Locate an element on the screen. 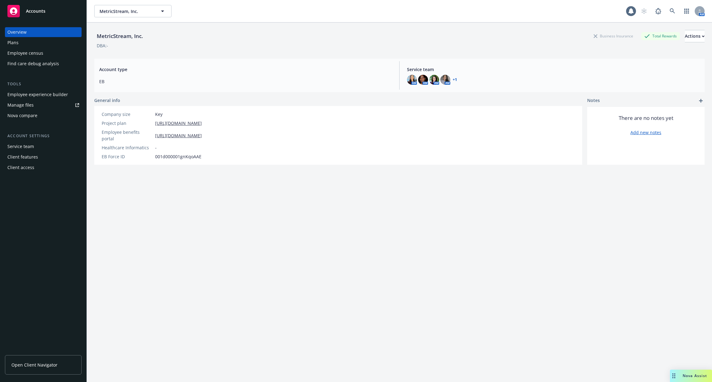 This screenshot has height=382, width=712. span: 001d000001gnKqoAAE is located at coordinates (178, 156).